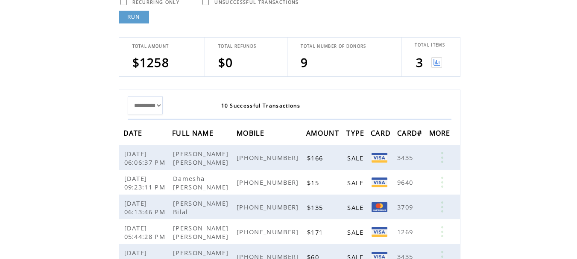 Image resolution: width=577 pixels, height=259 pixels. Describe the element at coordinates (151, 46) in the screenshot. I see `span: TOTAL AMOUNT` at that location.